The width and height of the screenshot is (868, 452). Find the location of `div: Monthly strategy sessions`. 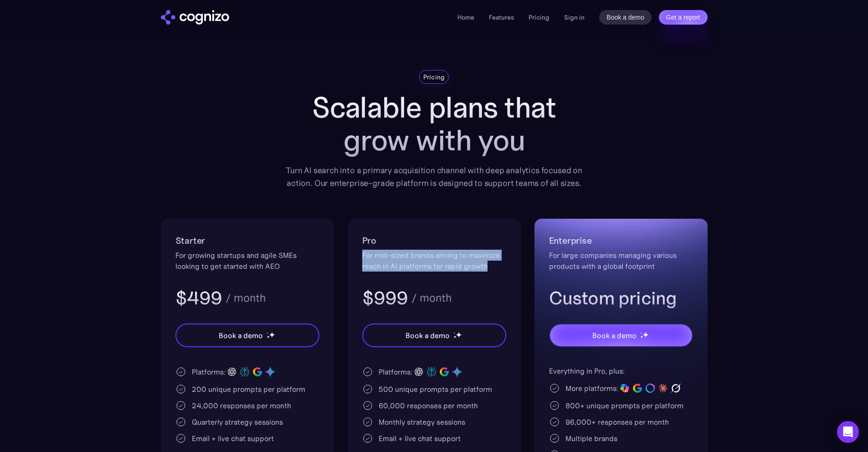

div: Monthly strategy sessions is located at coordinates (422, 422).